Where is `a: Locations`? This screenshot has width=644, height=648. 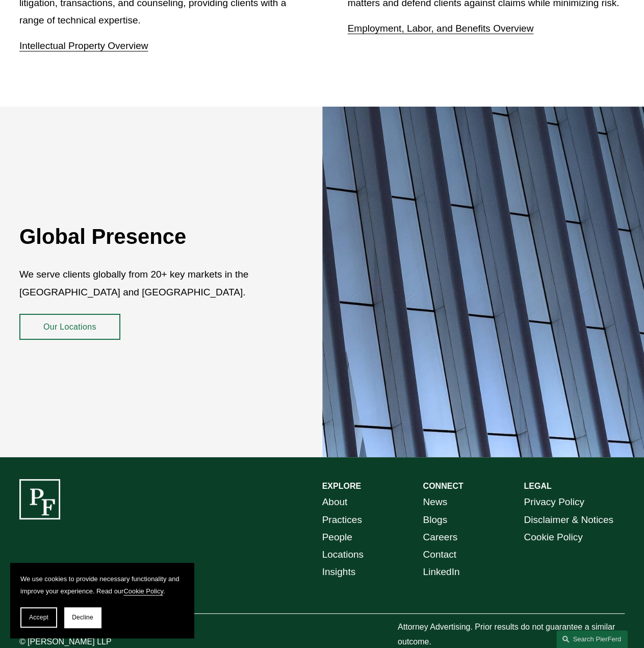
a: Locations is located at coordinates (343, 554).